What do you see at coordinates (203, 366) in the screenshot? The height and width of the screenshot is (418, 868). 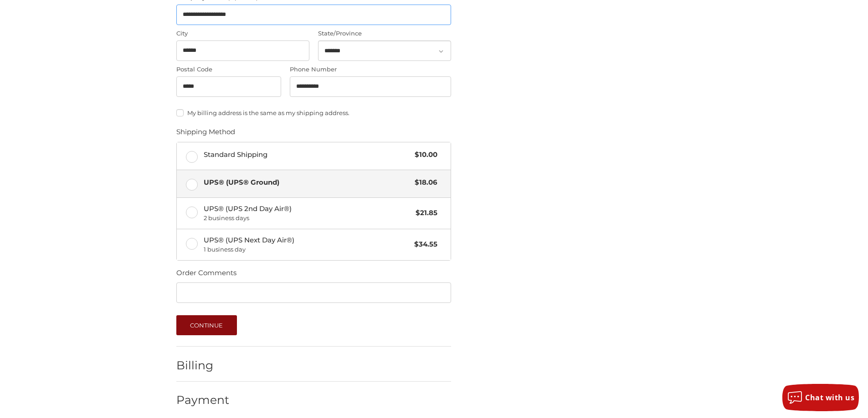 I see `h2: Billing` at bounding box center [203, 366].